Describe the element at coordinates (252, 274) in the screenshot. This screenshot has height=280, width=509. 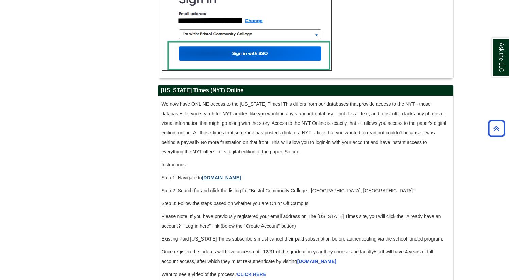
I see `strong: CLICK HERE` at that location.